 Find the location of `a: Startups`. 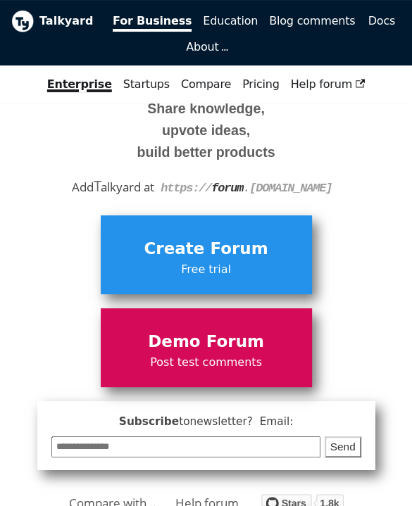

a: Startups is located at coordinates (147, 85).